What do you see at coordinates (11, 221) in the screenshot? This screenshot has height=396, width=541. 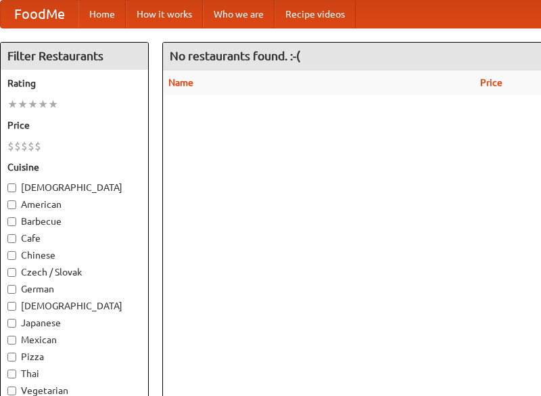 I see `input: Barbecue` at bounding box center [11, 221].